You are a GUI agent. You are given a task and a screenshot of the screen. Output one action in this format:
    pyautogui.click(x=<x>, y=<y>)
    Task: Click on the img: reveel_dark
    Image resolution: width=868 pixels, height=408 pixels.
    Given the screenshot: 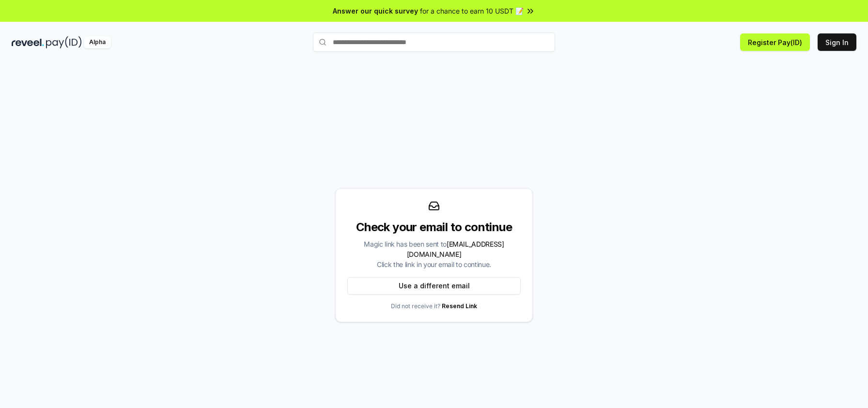 What is the action you would take?
    pyautogui.click(x=28, y=42)
    